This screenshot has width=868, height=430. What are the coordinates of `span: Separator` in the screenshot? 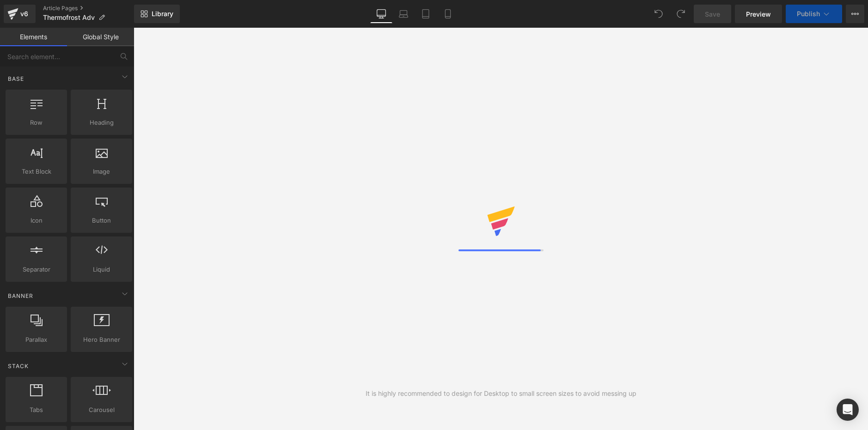 It's located at (36, 269).